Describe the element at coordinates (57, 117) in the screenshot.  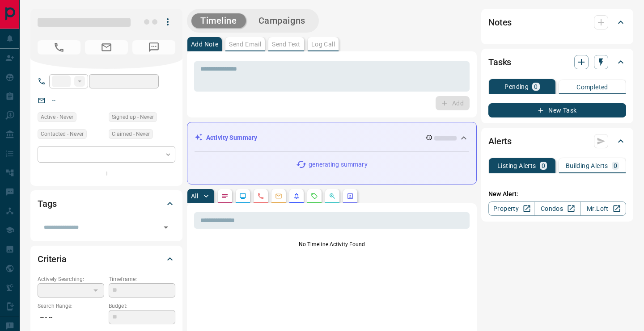
I see `span: Active - Never` at that location.